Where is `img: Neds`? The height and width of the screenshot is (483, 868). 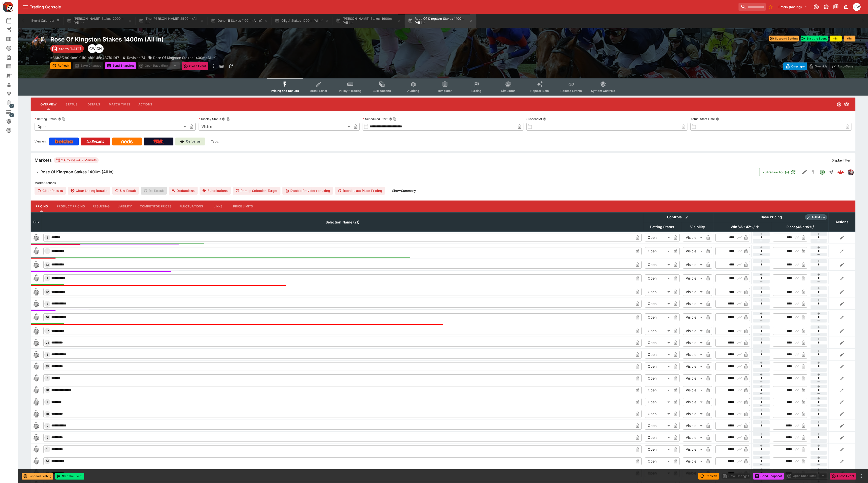 img: Neds is located at coordinates (127, 142).